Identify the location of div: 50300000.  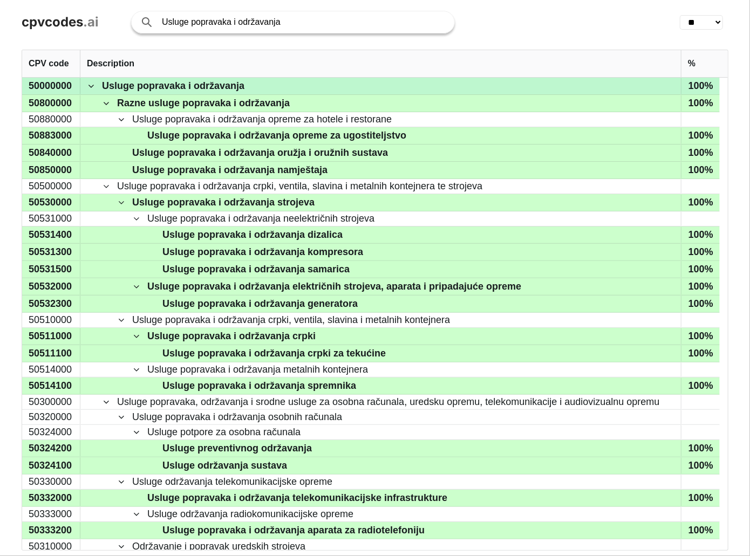
(51, 402).